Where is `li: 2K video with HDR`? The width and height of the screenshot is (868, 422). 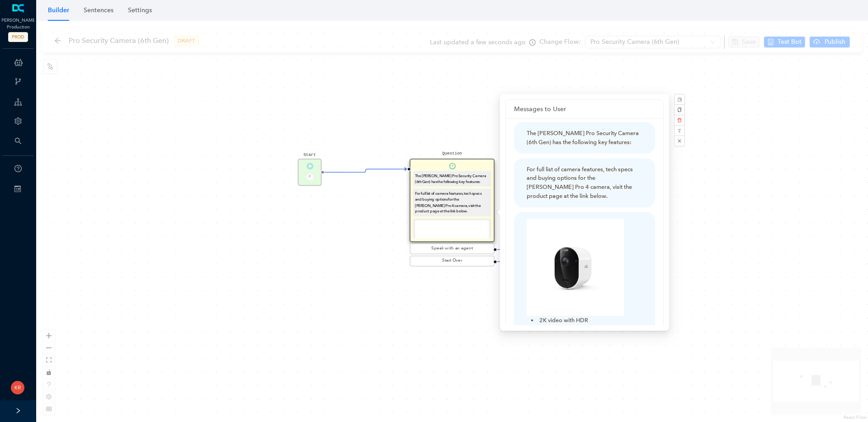 li: 2K video with HDR is located at coordinates (587, 320).